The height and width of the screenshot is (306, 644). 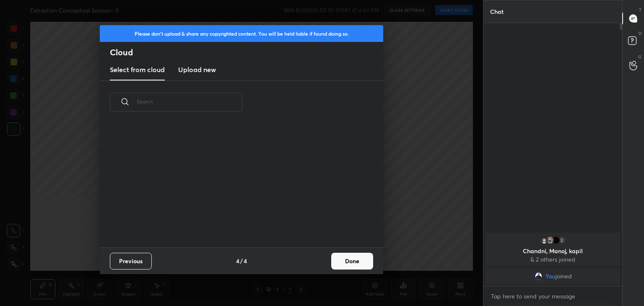 What do you see at coordinates (137, 69) in the screenshot?
I see `h3: Select from cloud` at bounding box center [137, 69].